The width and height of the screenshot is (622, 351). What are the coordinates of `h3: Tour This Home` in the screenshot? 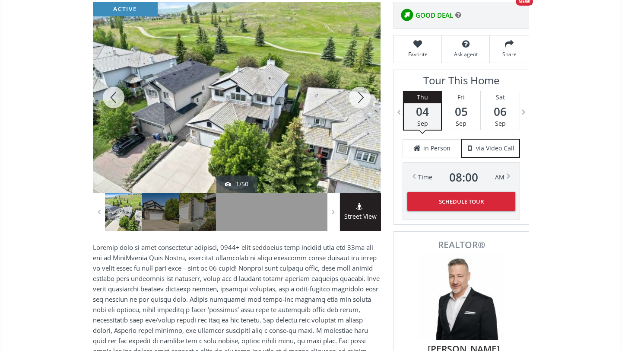 It's located at (461, 83).